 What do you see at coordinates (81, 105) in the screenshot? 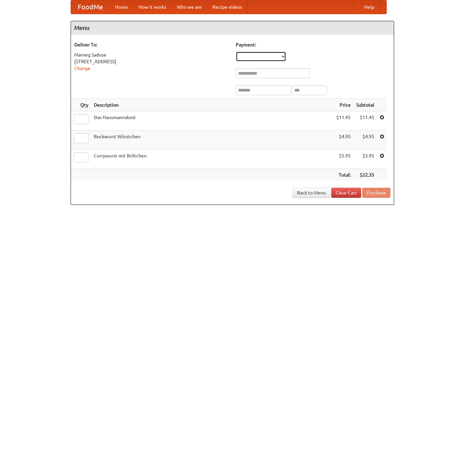
I see `th: Qty` at bounding box center [81, 105].